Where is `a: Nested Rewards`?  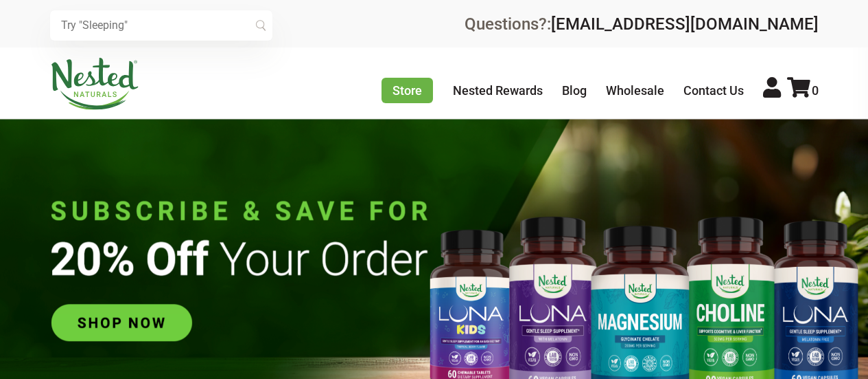 a: Nested Rewards is located at coordinates (497, 90).